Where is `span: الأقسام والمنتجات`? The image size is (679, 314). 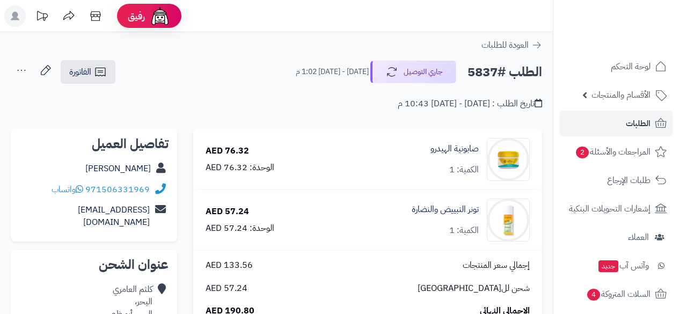
span: الأقسام والمنتجات is located at coordinates (621, 95).